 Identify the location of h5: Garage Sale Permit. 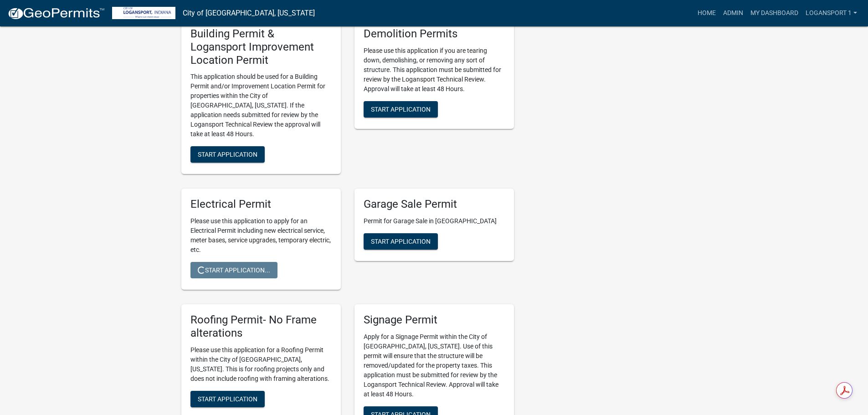
(434, 204).